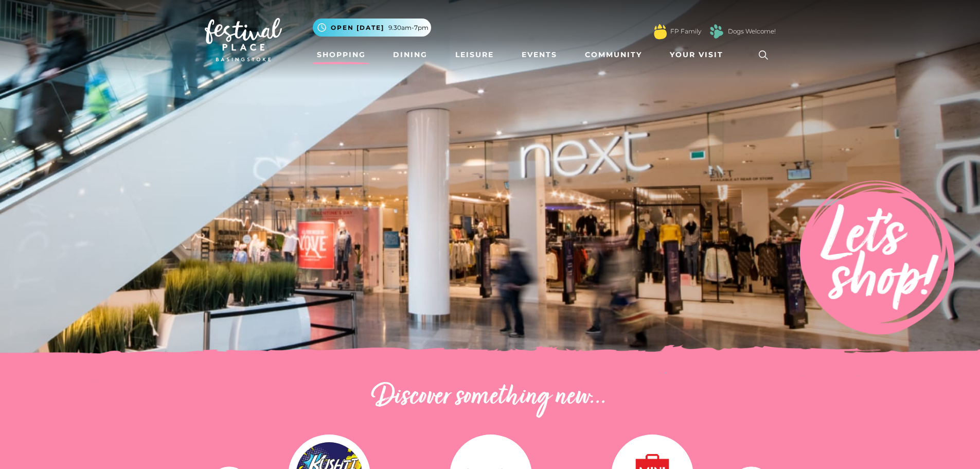  I want to click on a: Your Visit, so click(699, 55).